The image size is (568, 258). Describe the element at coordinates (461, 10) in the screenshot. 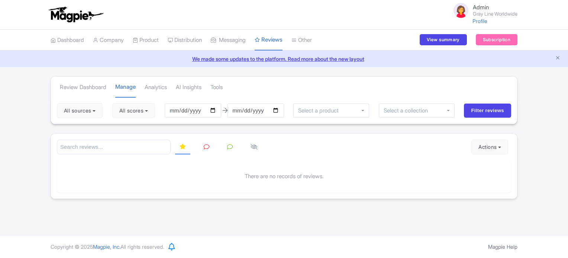

I see `img: avatar_key_member-9c1dde93af8b07d7383eb8b5fb890c87.png` at that location.